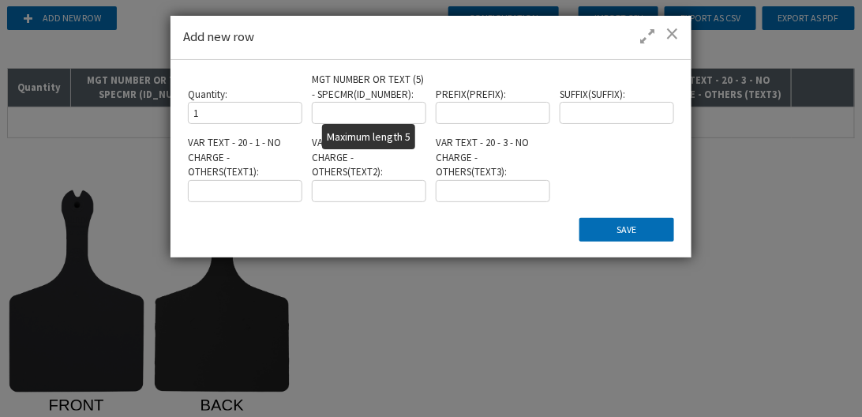 Image resolution: width=862 pixels, height=417 pixels. What do you see at coordinates (617, 106) in the screenshot?
I see `div: SUFFIX ( SUFFIX ) :` at bounding box center [617, 106].